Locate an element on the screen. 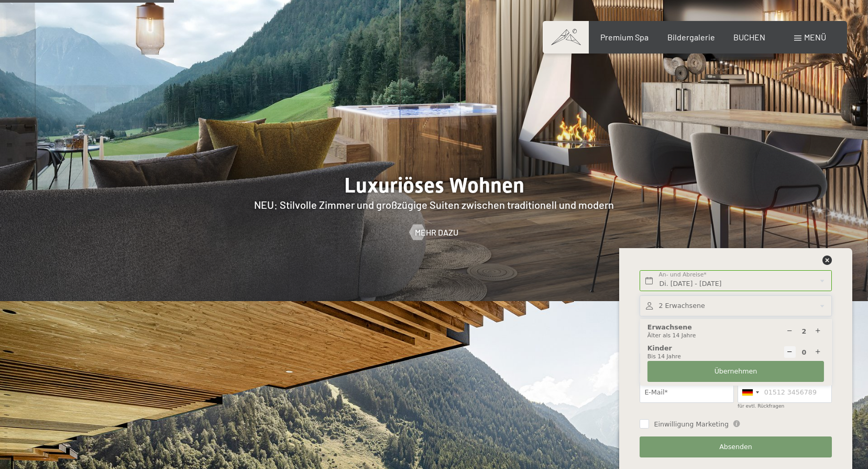 The image size is (868, 469). a: Bildergalerie is located at coordinates (691, 37).